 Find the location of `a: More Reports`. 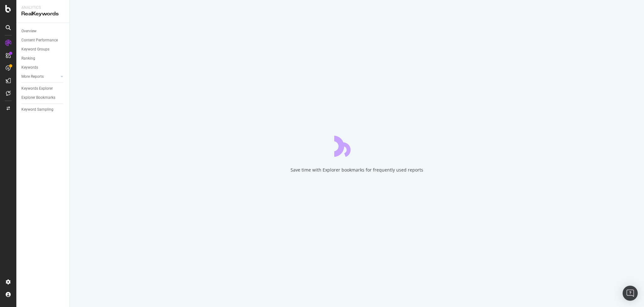

a: More Reports is located at coordinates (40, 77).